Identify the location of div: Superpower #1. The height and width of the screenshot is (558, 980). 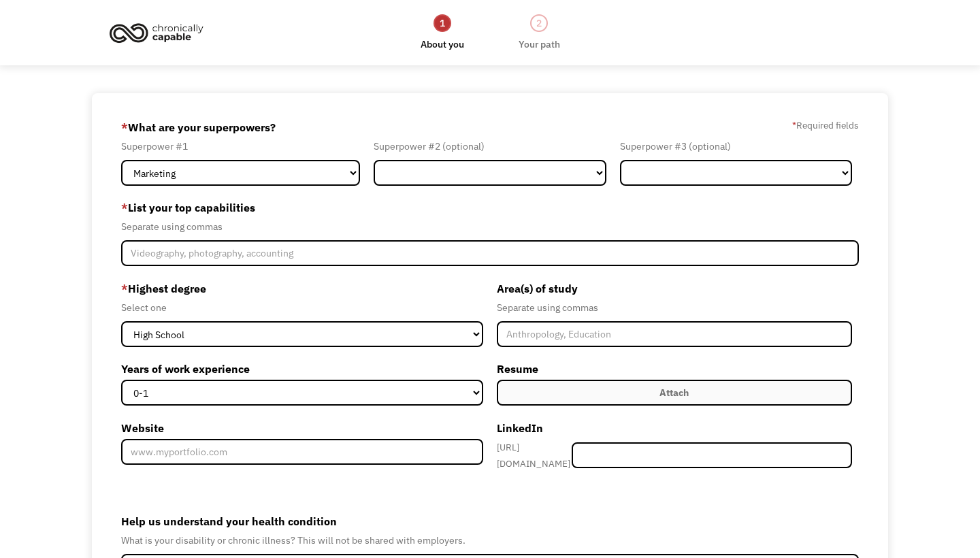
(240, 147).